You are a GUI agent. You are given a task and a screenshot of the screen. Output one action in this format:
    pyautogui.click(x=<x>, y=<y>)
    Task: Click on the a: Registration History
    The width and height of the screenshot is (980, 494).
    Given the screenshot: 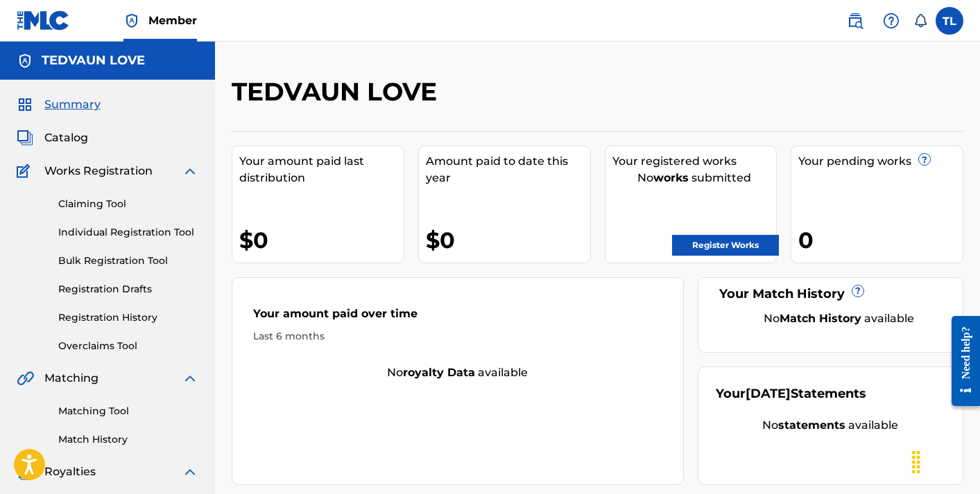 What is the action you would take?
    pyautogui.click(x=128, y=317)
    